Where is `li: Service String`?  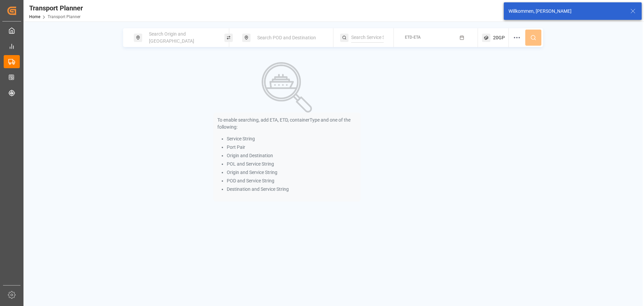 li: Service String is located at coordinates (291, 139).